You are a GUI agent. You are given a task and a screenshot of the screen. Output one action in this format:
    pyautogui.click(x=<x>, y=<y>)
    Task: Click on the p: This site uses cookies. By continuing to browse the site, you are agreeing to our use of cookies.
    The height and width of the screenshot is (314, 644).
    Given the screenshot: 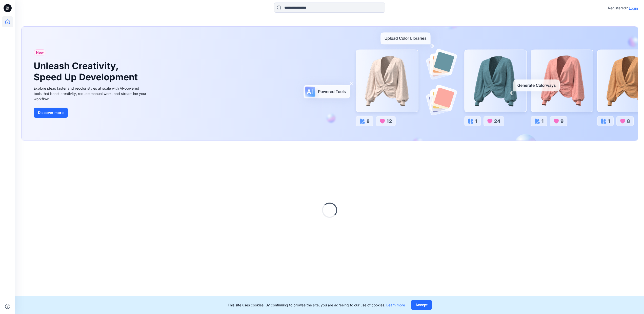 What is the action you would take?
    pyautogui.click(x=316, y=305)
    